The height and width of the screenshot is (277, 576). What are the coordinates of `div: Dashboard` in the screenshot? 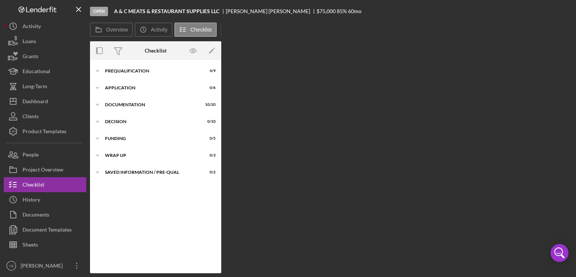 It's located at (35, 102).